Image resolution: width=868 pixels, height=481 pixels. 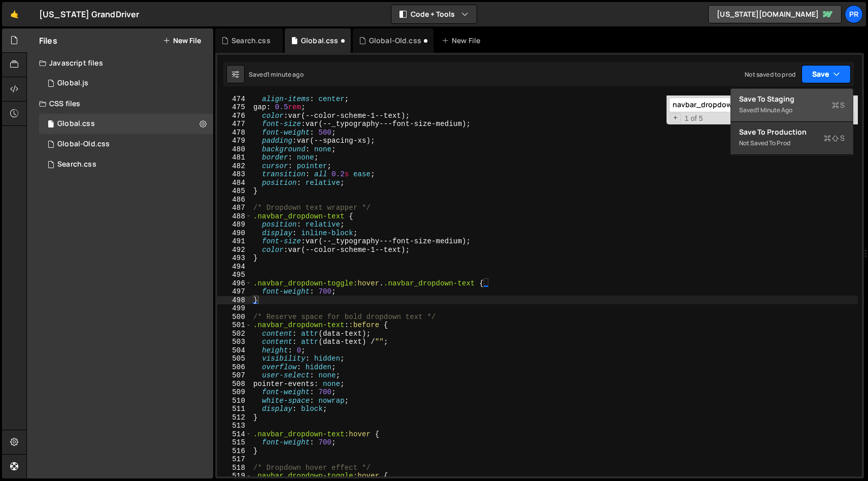 What do you see at coordinates (792, 132) in the screenshot?
I see `div: Save to Production` at bounding box center [792, 132].